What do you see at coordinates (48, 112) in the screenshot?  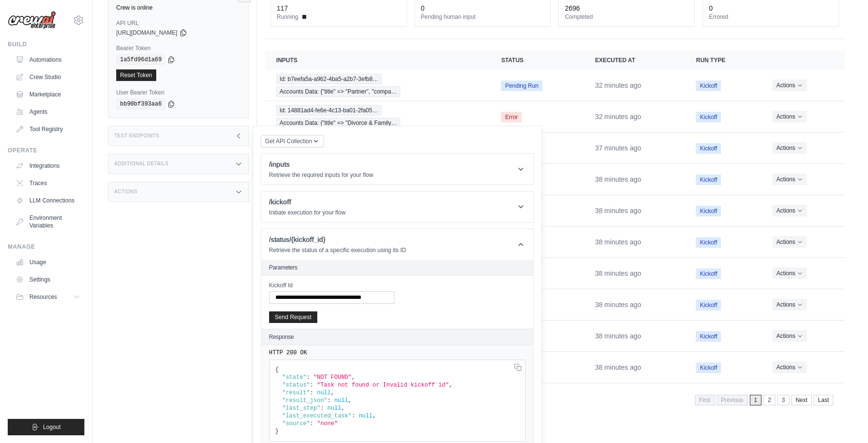 I see `a: Agents` at bounding box center [48, 112].